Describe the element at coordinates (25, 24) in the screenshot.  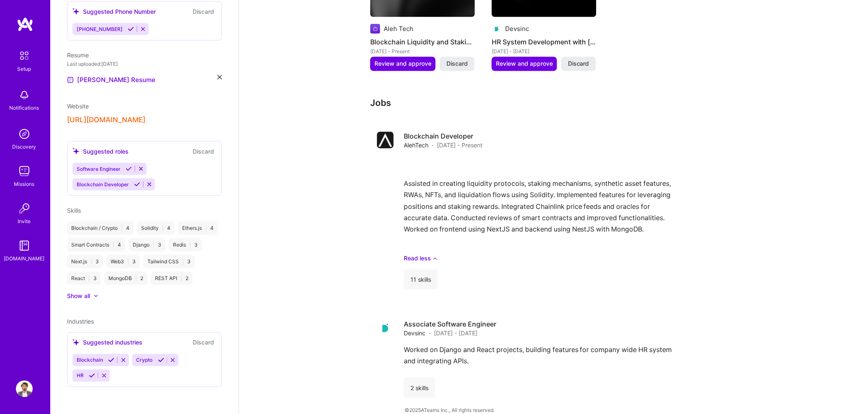
I see `img: logo` at that location.